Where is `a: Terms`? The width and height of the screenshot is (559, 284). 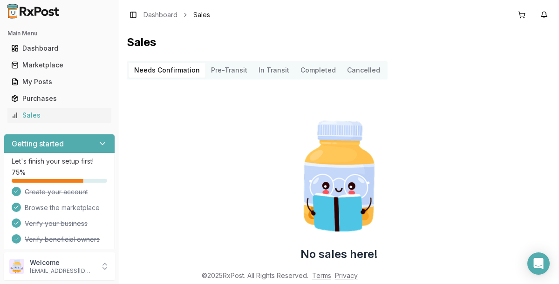 a: Terms is located at coordinates (321, 276).